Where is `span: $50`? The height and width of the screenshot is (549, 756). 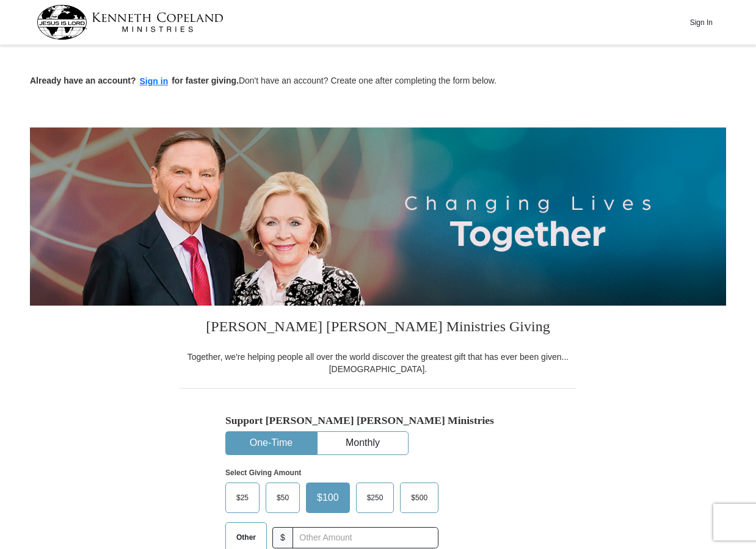 span: $50 is located at coordinates (282, 498).